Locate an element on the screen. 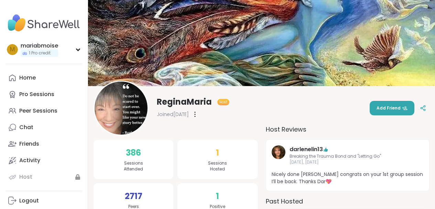 Image resolution: width=435 pixels, height=209 pixels. a: Home is located at coordinates (44, 78).